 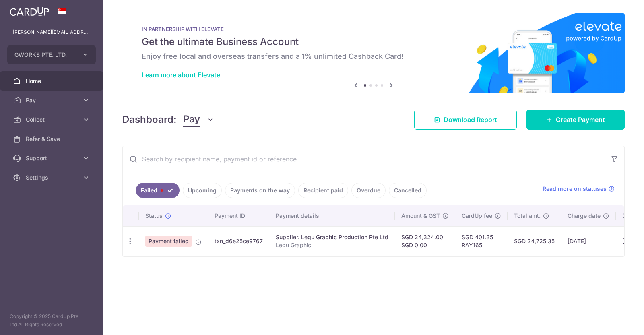 I want to click on a: Recipient paid, so click(x=323, y=190).